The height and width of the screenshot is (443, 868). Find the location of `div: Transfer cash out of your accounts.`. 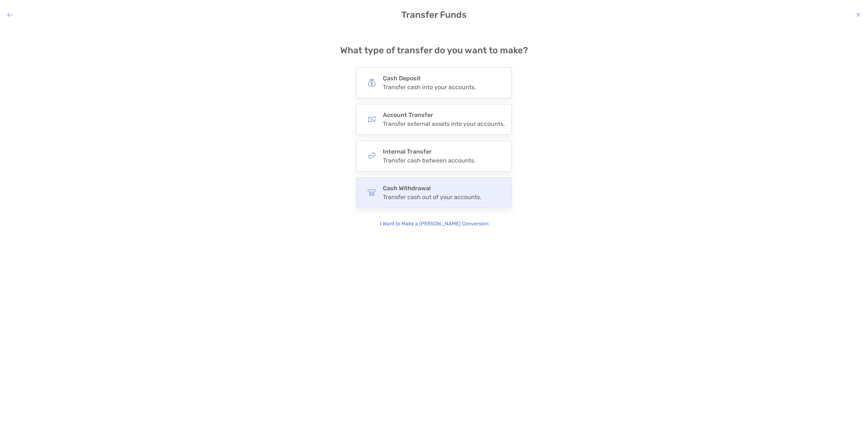

div: Transfer cash out of your accounts. is located at coordinates (433, 197).